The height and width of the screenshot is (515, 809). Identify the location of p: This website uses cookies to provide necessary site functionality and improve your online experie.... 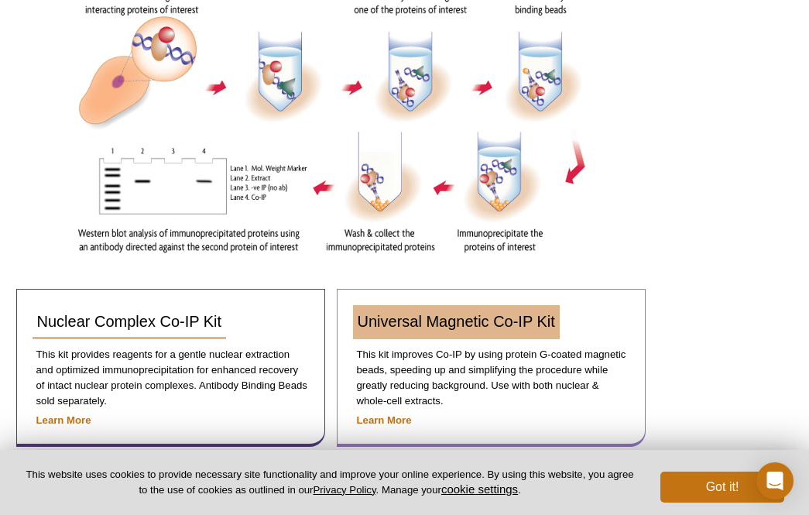
(330, 482).